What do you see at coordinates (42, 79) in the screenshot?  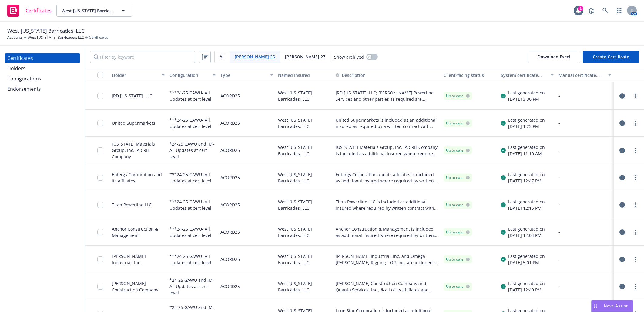 I see `a: Configurations` at bounding box center [42, 79].